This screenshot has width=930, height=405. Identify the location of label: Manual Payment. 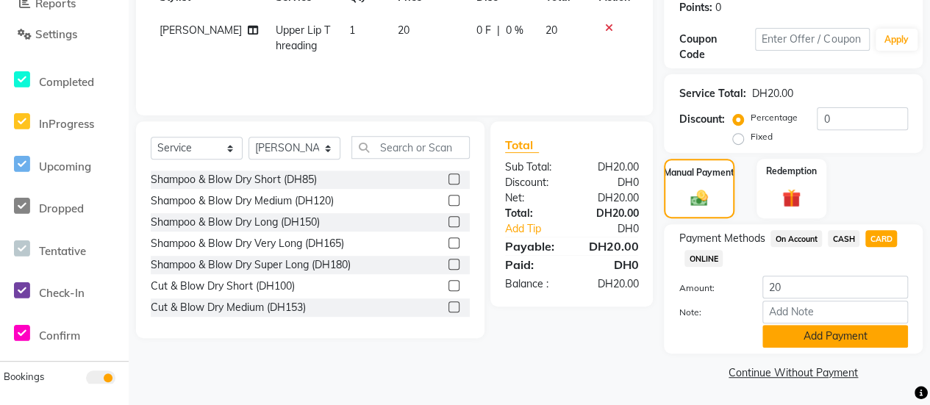
(699, 173).